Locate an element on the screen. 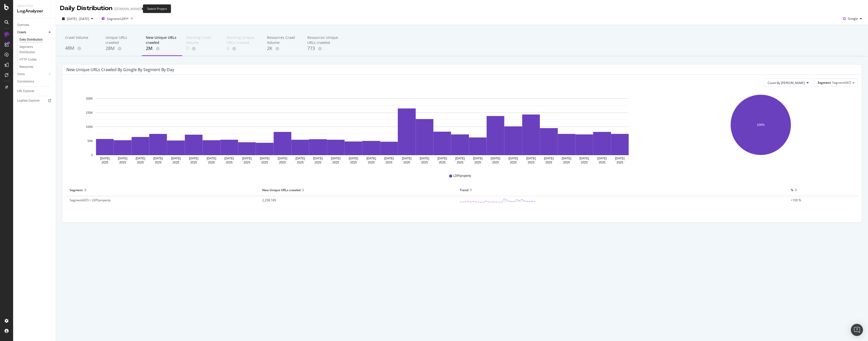 The image size is (868, 341). div: Warning Unique URLs crawled is located at coordinates (243, 40).